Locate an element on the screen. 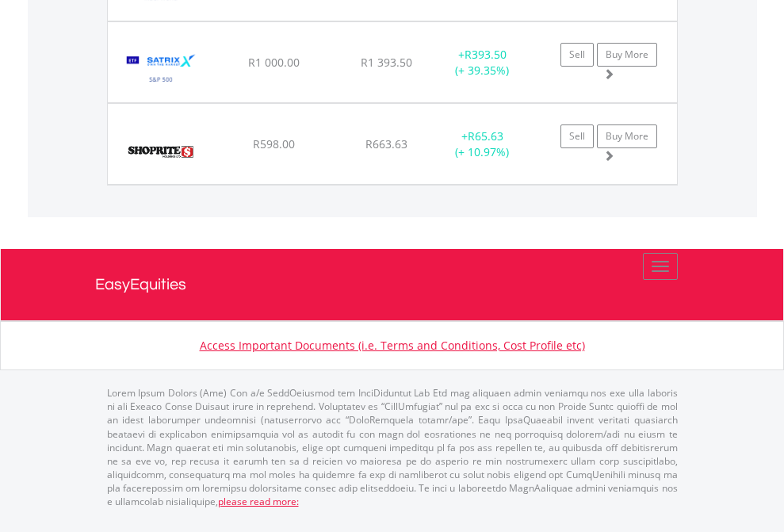 The height and width of the screenshot is (532, 784). span: R1 393.50 is located at coordinates (386, 62).